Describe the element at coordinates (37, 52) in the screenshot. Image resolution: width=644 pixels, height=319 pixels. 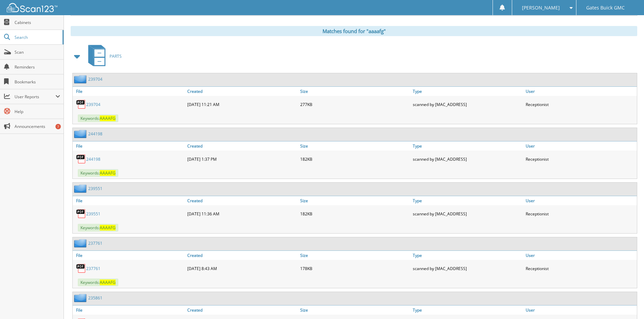
I see `span: Scan` at that location.